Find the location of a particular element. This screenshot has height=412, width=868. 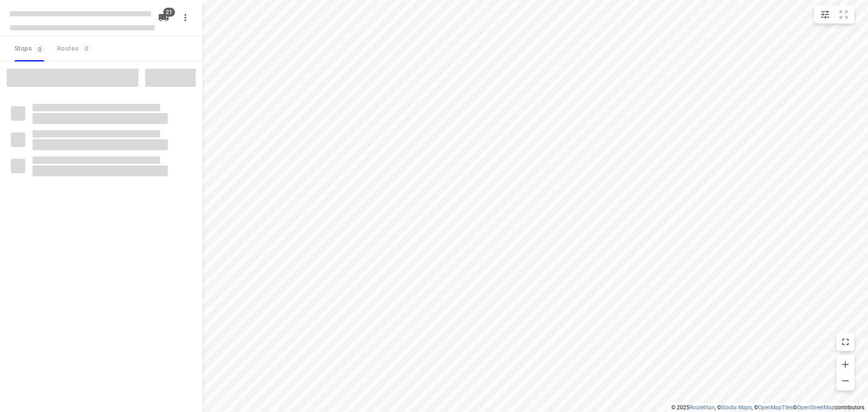

a: OpenStreetMap is located at coordinates (815, 408).